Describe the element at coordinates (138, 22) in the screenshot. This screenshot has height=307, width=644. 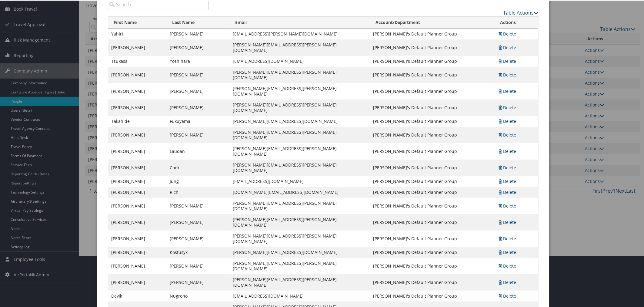
I see `th: First Name: activate to sort column ascending` at that location.